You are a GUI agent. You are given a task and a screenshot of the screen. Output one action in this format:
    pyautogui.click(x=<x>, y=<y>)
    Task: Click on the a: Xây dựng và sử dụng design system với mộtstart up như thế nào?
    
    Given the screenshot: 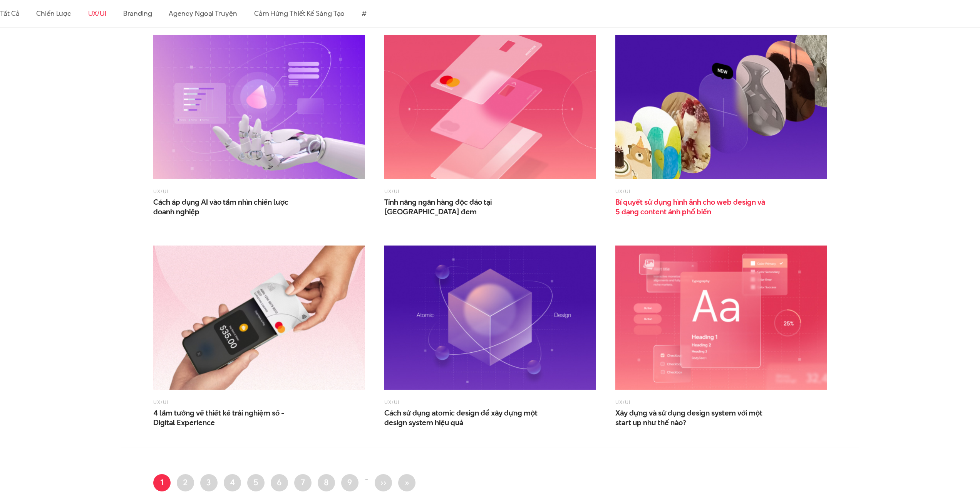 What is the action you would take?
    pyautogui.click(x=693, y=417)
    